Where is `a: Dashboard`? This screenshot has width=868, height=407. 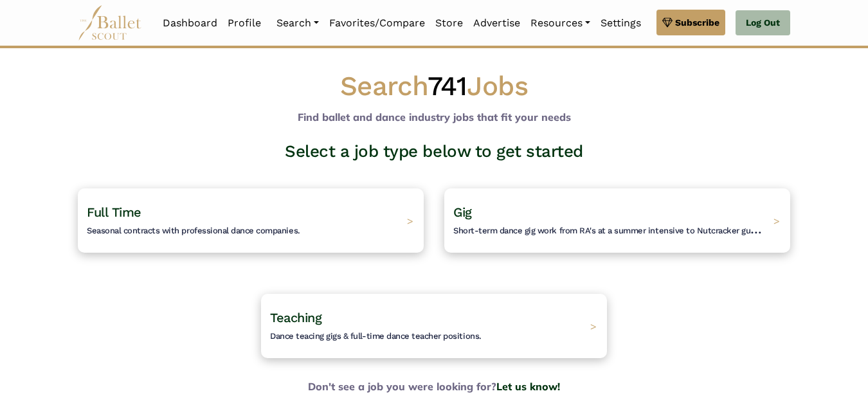
a: Dashboard is located at coordinates (189, 23).